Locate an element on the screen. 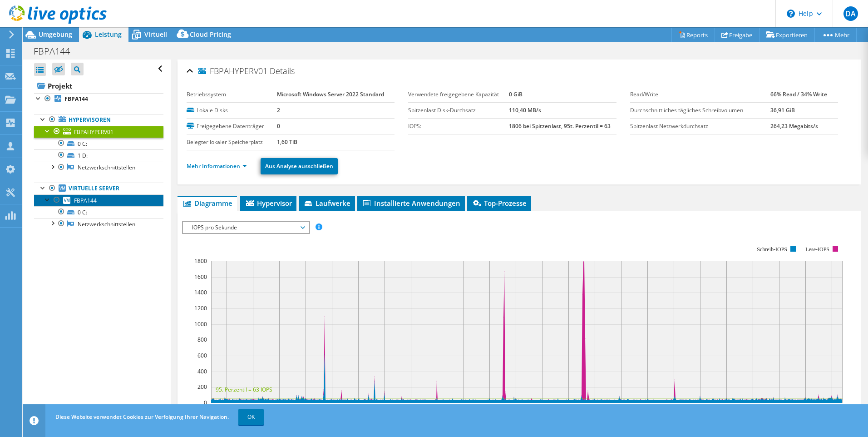 This screenshot has width=868, height=437. b: 1806 bei Spitzenlast, 95t. Perzentil = 63 is located at coordinates (560, 126).